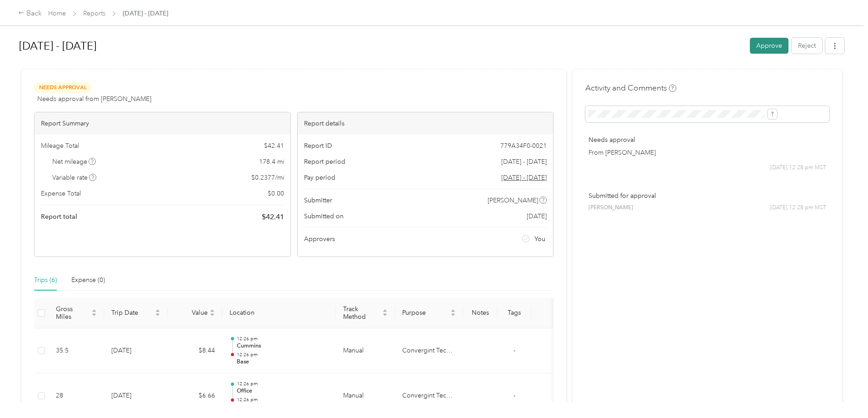  What do you see at coordinates (57, 13) in the screenshot?
I see `a: Home` at bounding box center [57, 13].